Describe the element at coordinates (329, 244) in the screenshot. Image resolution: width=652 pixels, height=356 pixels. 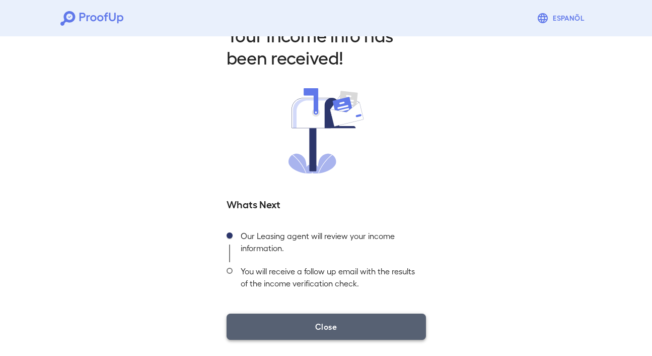
I see `div: Our Leasing agent will review your income information.` at that location.